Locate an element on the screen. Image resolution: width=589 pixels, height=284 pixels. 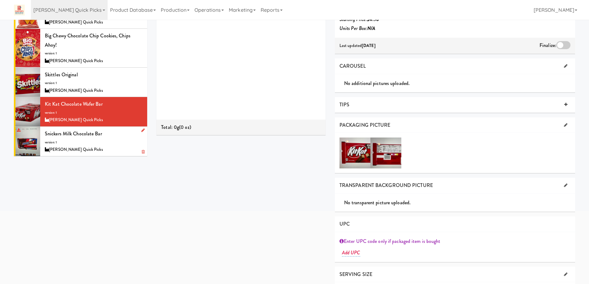
div: Enter UPC code only if packaged item is bought is located at coordinates (455, 242).